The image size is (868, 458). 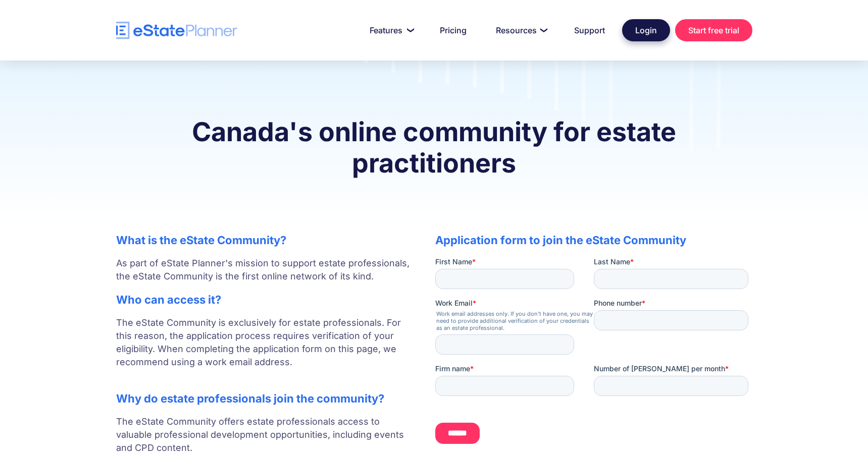 I want to click on a: Start free trial, so click(x=714, y=30).